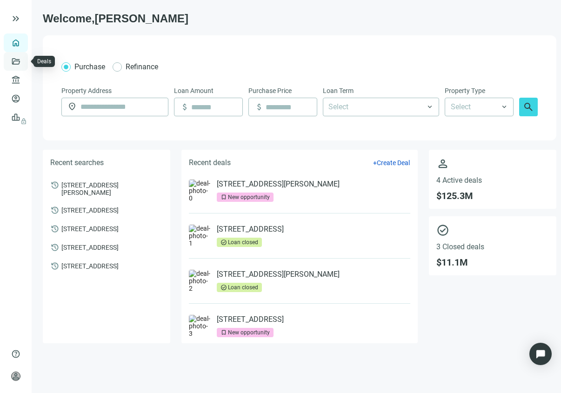 Image resolution: width=561 pixels, height=393 pixels. Describe the element at coordinates (200, 191) in the screenshot. I see `img: deal-photo-0` at that location.